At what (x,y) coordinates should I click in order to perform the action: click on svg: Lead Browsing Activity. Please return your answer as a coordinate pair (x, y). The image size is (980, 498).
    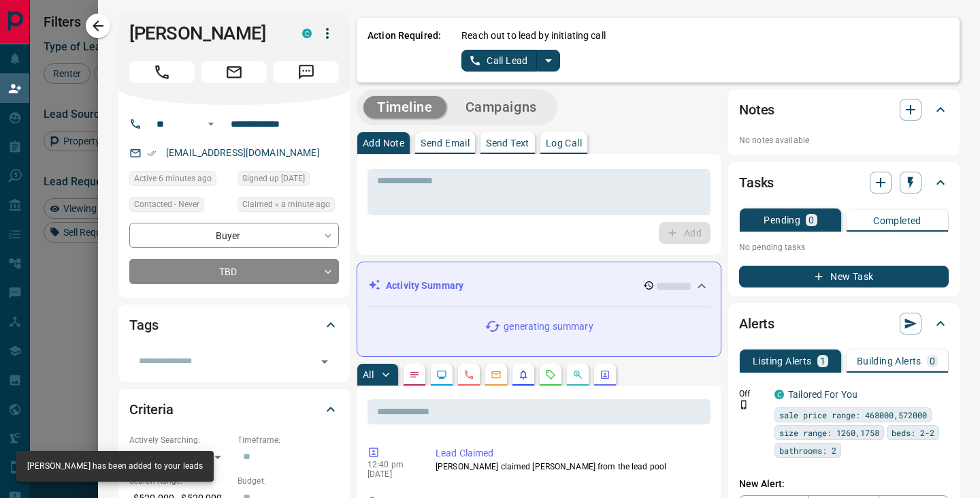
    Looking at the image, I should click on (442, 374).